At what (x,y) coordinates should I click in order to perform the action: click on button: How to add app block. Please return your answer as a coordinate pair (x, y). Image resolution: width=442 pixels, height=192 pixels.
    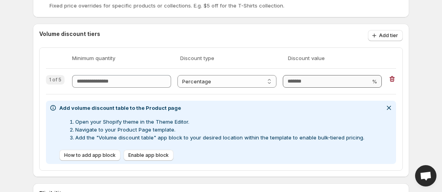
    Looking at the image, I should click on (90, 156).